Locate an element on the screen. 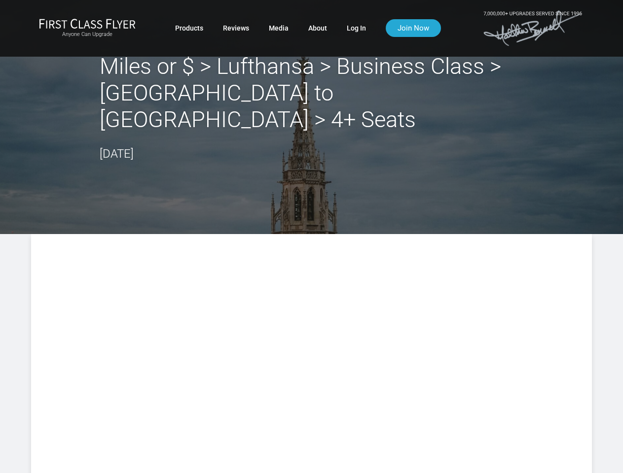  a: Join Now is located at coordinates (413, 28).